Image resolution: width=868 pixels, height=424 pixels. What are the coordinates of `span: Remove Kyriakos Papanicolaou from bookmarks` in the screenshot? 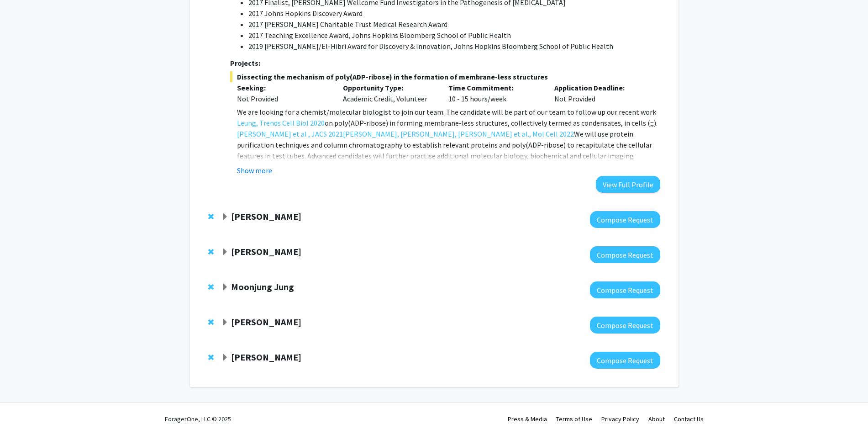 It's located at (211, 322).